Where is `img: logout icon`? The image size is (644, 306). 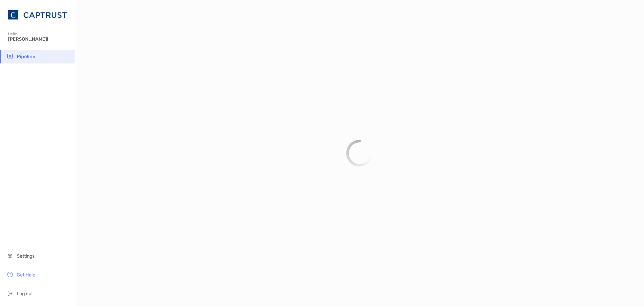 img: logout icon is located at coordinates (10, 293).